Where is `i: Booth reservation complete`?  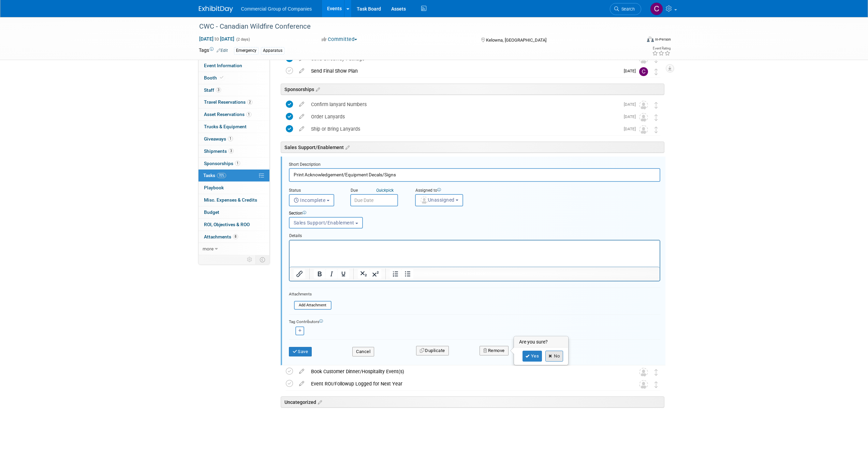 i: Booth reservation complete is located at coordinates (222, 78).